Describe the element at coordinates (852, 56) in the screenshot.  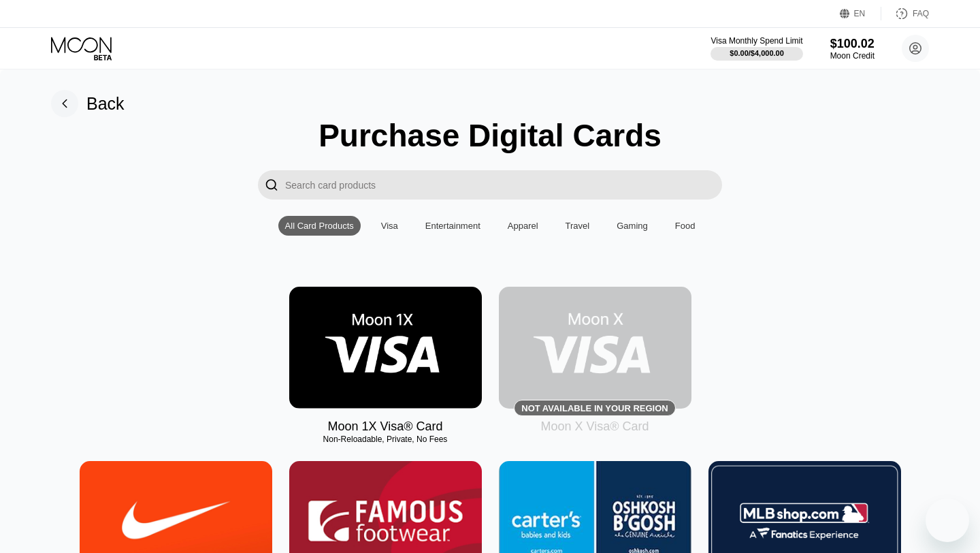
I see `div: Moon Credit` at that location.